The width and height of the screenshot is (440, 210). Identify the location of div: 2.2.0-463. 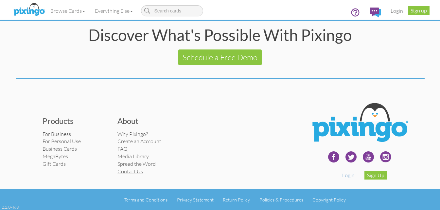
(10, 207).